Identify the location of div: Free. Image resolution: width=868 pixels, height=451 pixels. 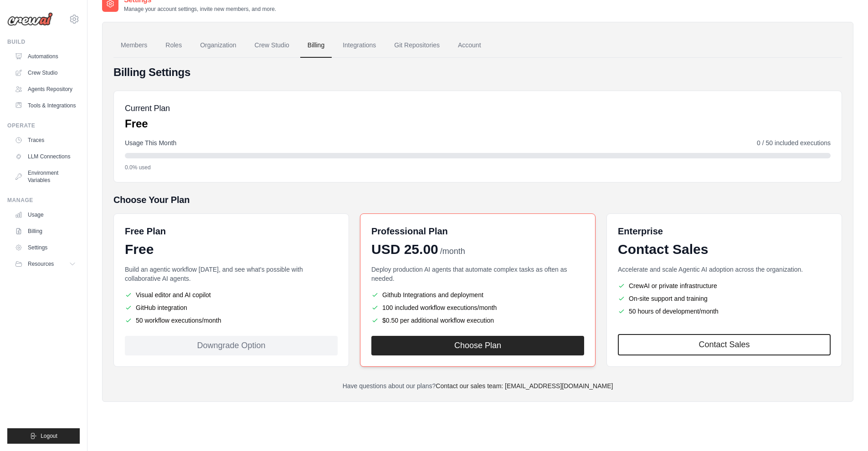
(231, 249).